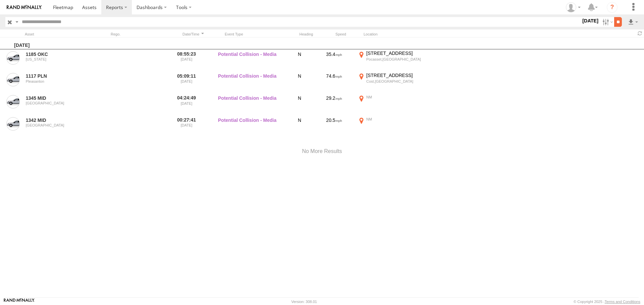 This screenshot has height=305, width=644. What do you see at coordinates (606, 22) in the screenshot?
I see `label: Search Filter Options` at bounding box center [606, 22].